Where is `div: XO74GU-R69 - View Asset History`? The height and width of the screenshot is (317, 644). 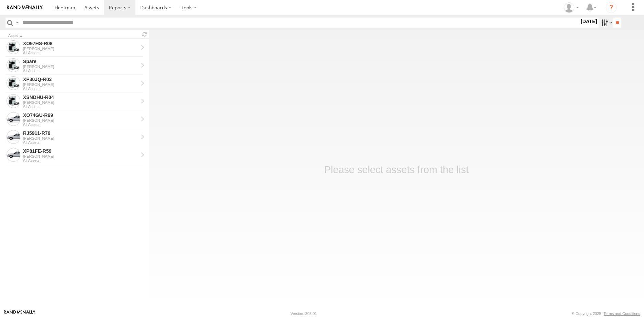 div: XO74GU-R69 - View Asset History is located at coordinates (81, 115).